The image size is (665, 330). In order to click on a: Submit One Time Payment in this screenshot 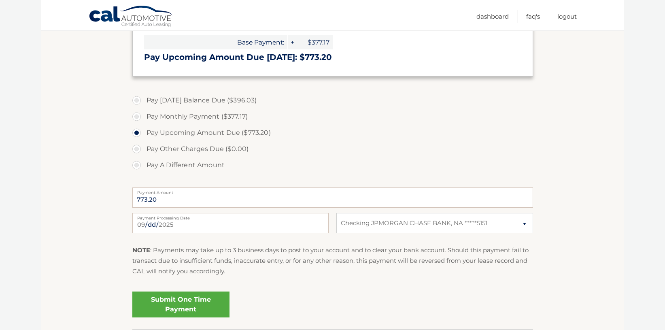, I will do `click(181, 304)`.